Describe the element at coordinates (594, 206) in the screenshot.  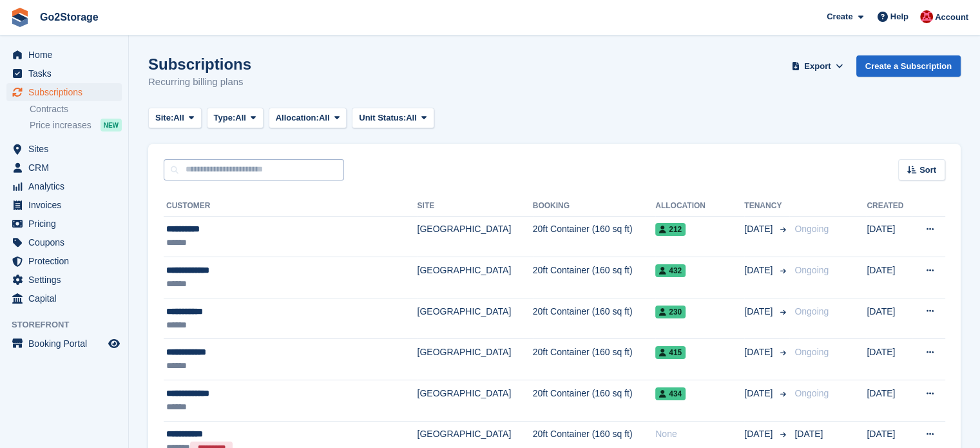
I see `th: Booking` at that location.